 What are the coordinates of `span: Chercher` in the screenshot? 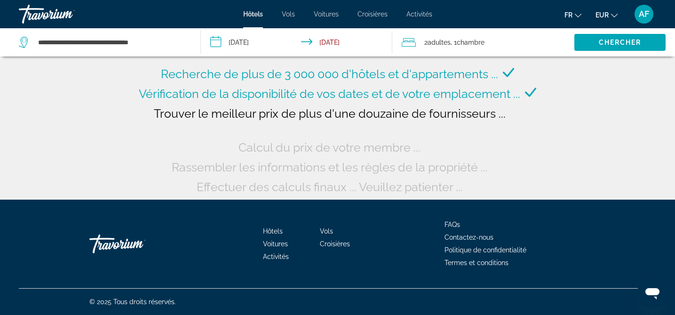 It's located at (620, 42).